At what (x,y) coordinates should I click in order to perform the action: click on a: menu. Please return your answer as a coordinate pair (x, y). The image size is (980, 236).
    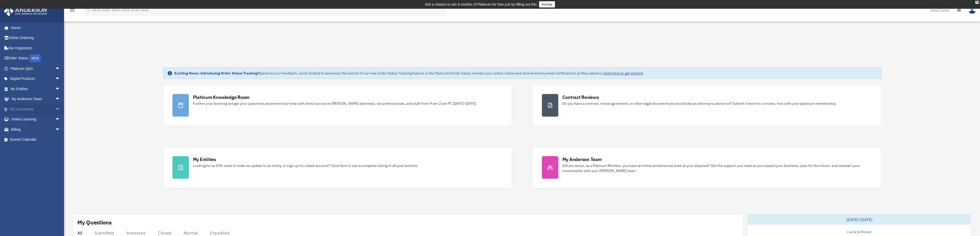
    Looking at the image, I should click on (73, 11).